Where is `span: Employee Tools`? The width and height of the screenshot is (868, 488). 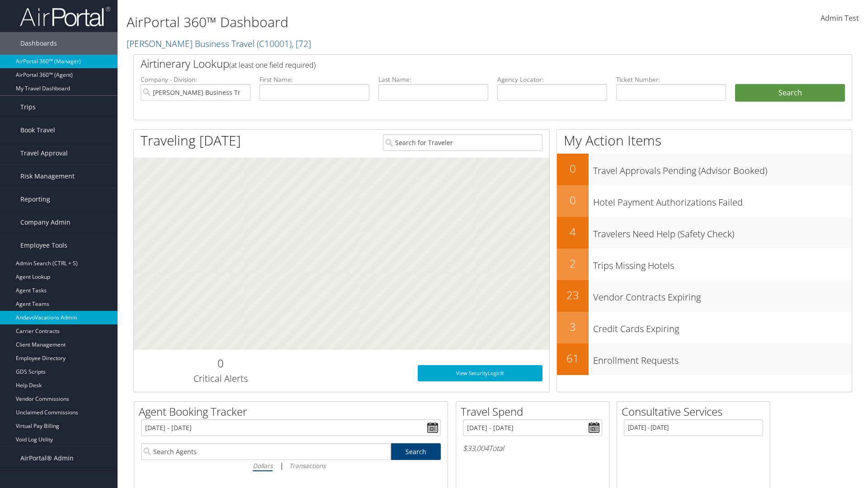 span: Employee Tools is located at coordinates (44, 245).